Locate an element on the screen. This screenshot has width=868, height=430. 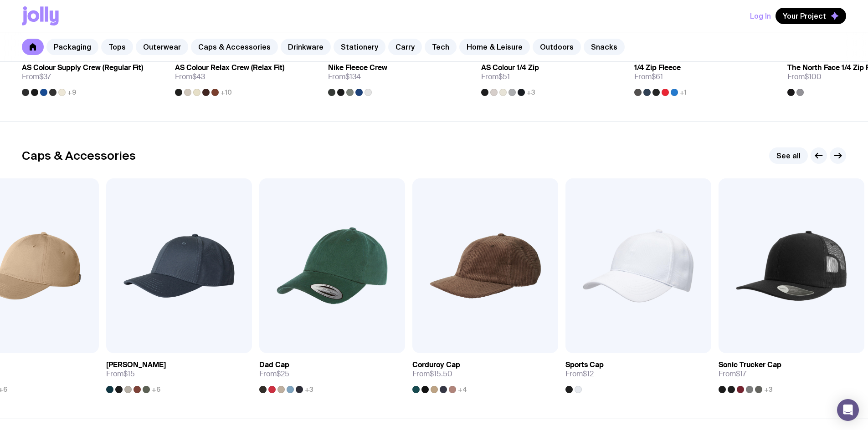
span: $61 is located at coordinates (657, 76).